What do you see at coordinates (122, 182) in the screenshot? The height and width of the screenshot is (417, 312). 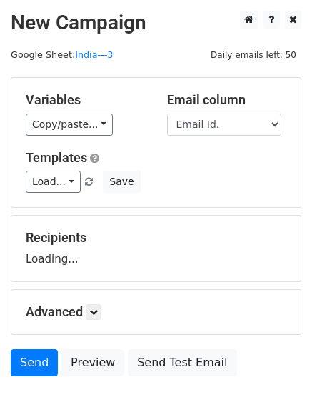 I see `button: Save` at bounding box center [122, 182].